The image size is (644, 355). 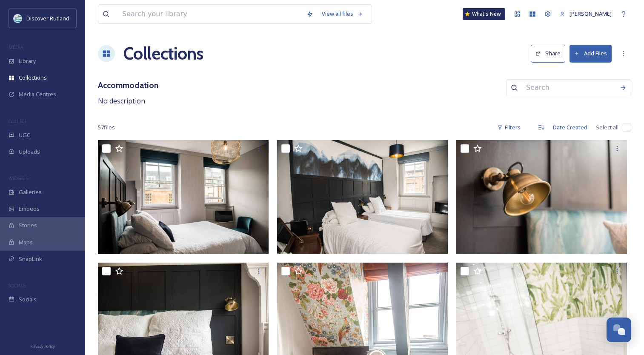 What do you see at coordinates (128, 85) in the screenshot?
I see `h3: Accommodation` at bounding box center [128, 85].